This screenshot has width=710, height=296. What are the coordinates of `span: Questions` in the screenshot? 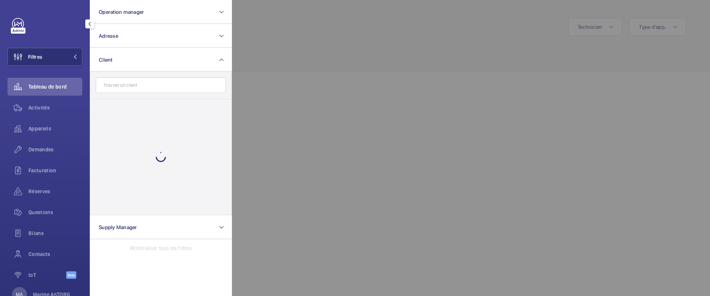 It's located at (55, 213).